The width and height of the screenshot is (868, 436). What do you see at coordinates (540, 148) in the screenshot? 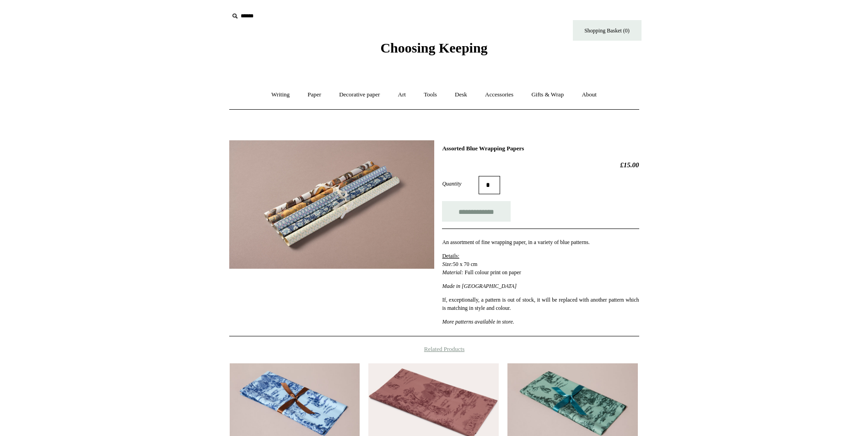
I see `h1: Assorted Blue Wrapping Papers` at bounding box center [540, 148].